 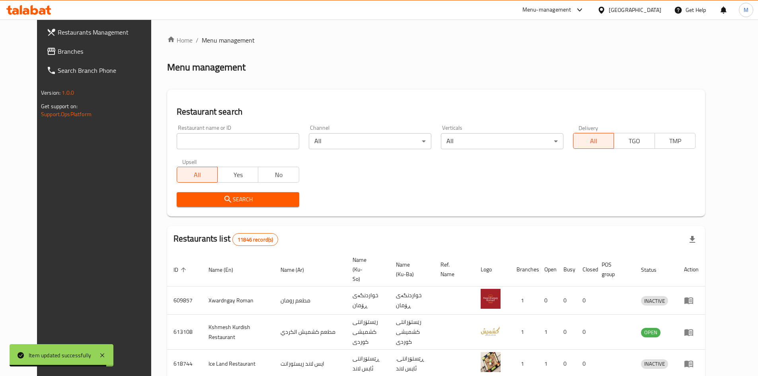 I want to click on span: 11846 record(s), so click(x=255, y=240).